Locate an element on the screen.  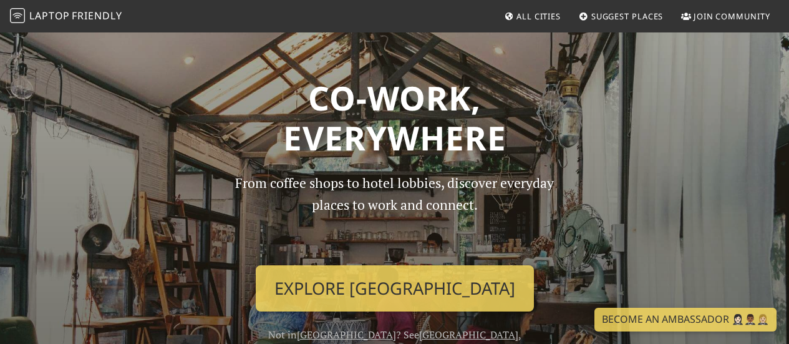
span: Suggest Places is located at coordinates (628, 16).